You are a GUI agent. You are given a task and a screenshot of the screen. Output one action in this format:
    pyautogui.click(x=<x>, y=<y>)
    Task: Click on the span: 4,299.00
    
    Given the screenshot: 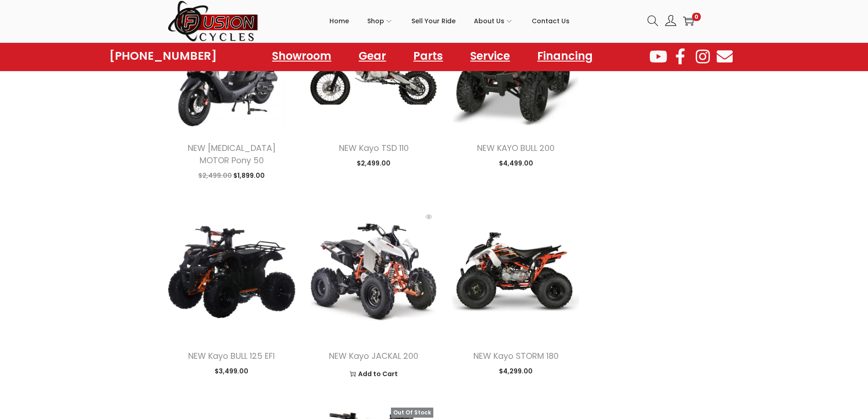 What is the action you would take?
    pyautogui.click(x=516, y=371)
    